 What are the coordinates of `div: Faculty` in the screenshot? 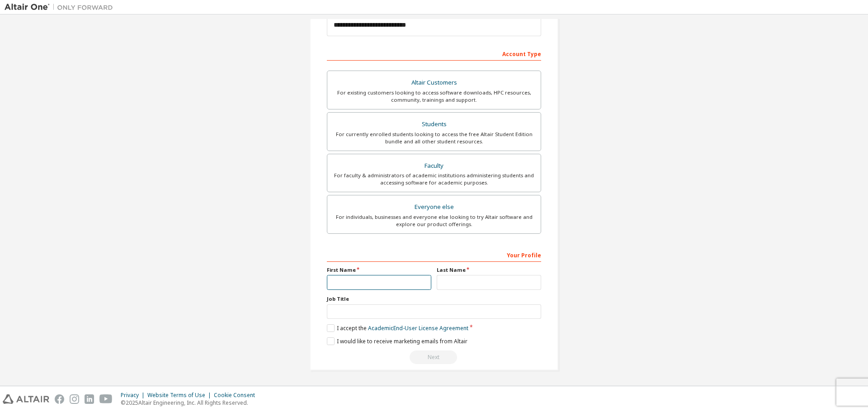 It's located at (434, 166).